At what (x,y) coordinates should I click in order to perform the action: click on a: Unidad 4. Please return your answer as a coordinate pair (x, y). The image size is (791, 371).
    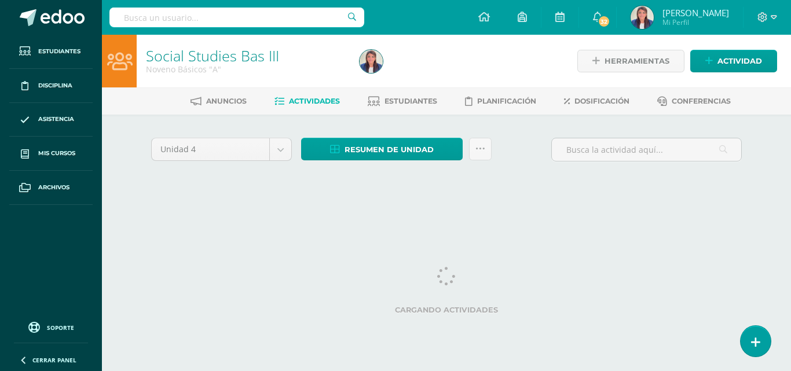
    Looking at the image, I should click on (221, 149).